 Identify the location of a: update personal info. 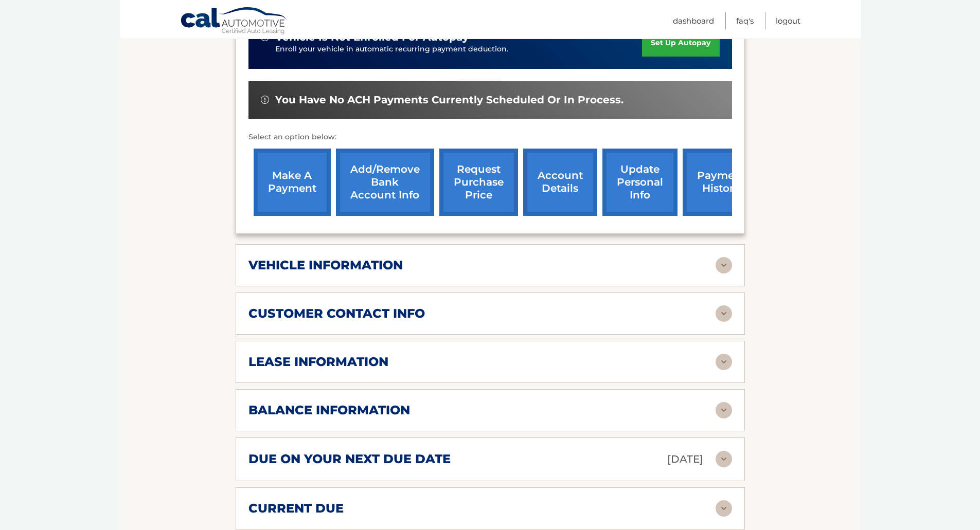
(640, 182).